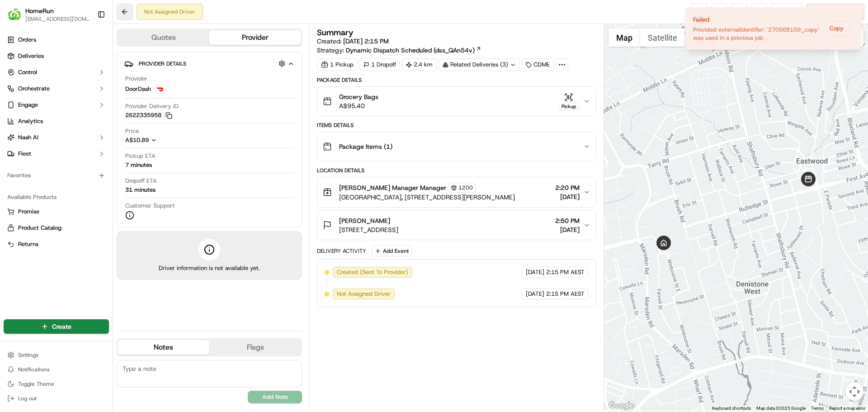  What do you see at coordinates (56, 154) in the screenshot?
I see `button: Fleet` at bounding box center [56, 154].